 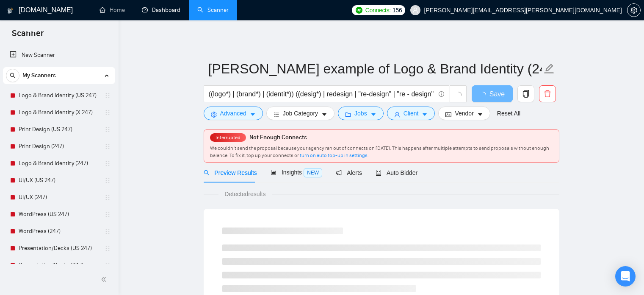 What do you see at coordinates (59, 112) in the screenshot?
I see `a: Logo & Brand Identity (X 247)` at bounding box center [59, 112].